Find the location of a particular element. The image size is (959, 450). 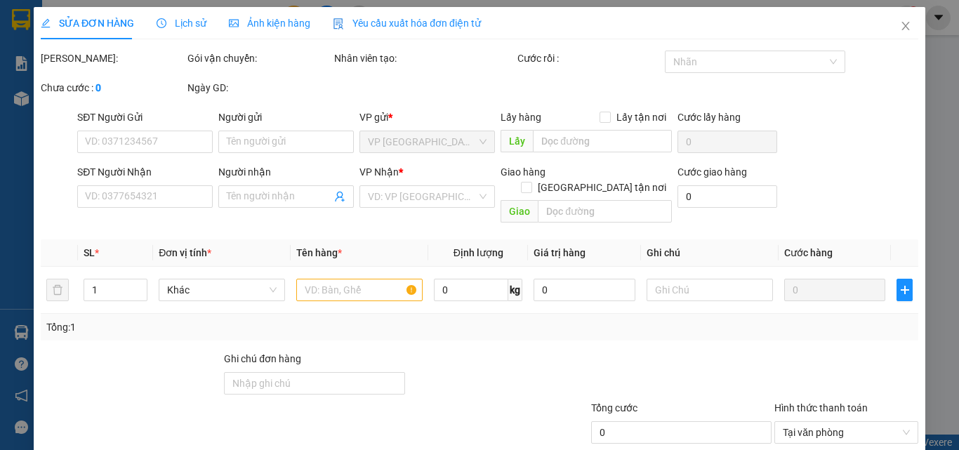

th: Ghi chú is located at coordinates (710, 253).